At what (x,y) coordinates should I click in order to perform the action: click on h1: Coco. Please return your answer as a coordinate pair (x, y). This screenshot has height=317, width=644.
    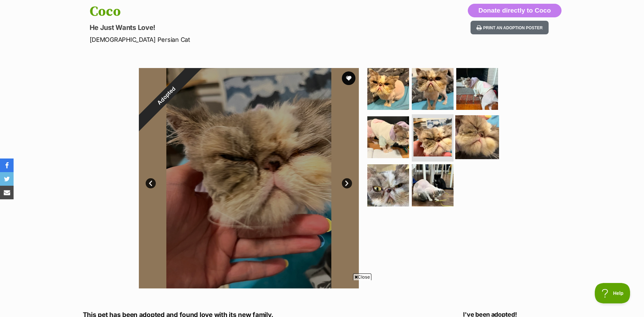
    Looking at the image, I should click on (233, 12).